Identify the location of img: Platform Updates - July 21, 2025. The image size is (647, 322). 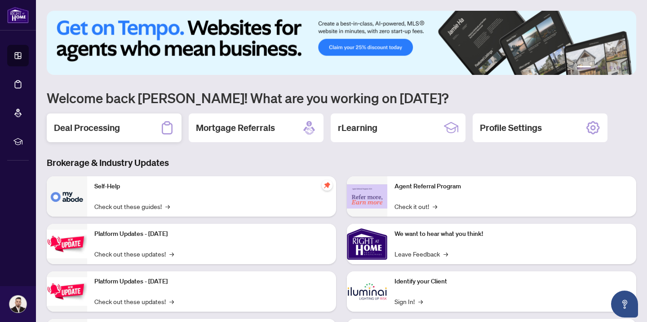
(67, 244).